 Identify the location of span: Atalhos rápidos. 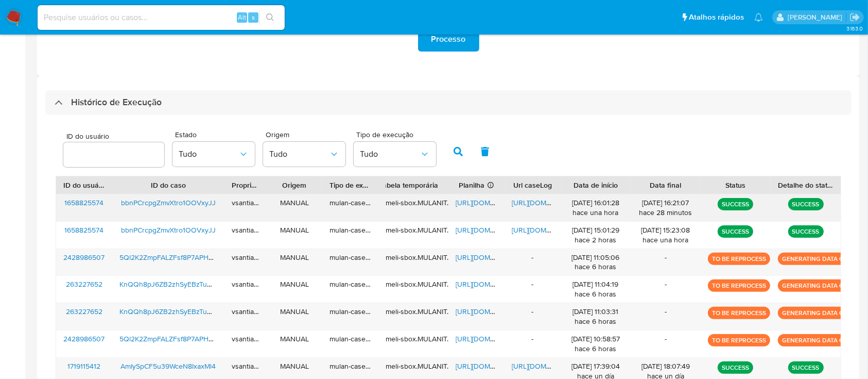
(716, 17).